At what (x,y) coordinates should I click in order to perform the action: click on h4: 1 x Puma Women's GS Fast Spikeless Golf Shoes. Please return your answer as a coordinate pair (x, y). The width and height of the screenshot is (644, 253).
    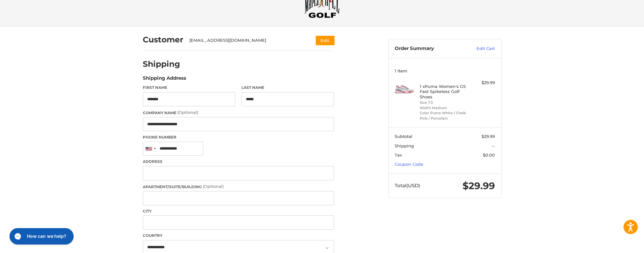
    Looking at the image, I should click on (444, 92).